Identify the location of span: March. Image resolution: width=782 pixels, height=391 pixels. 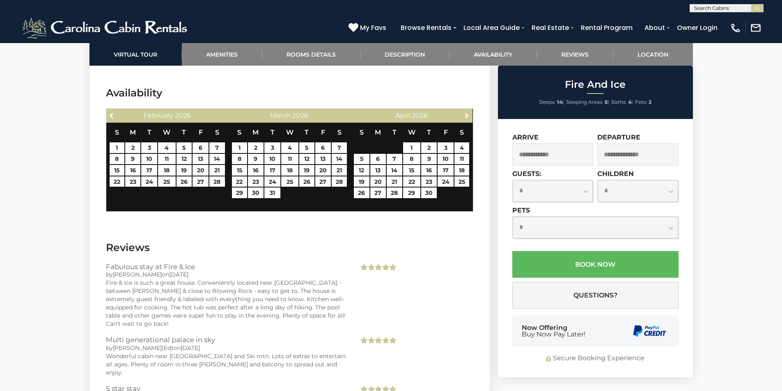
(280, 115).